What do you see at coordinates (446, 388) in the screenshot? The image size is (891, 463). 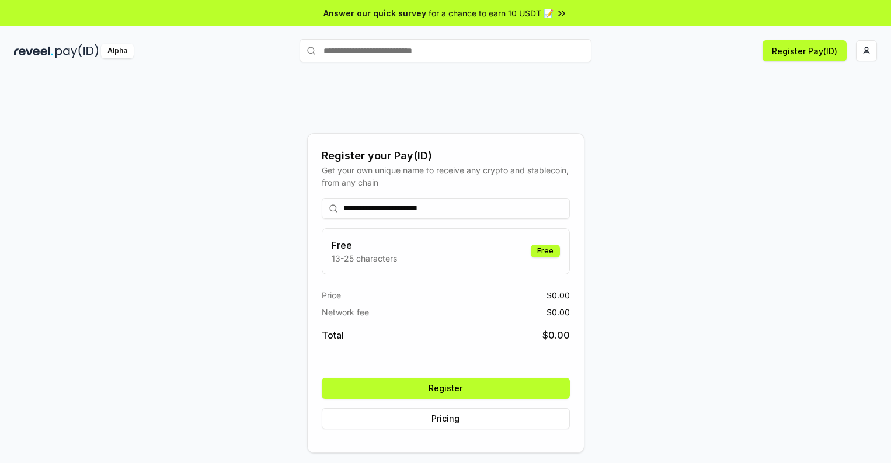 I see `button: Register` at bounding box center [446, 388].